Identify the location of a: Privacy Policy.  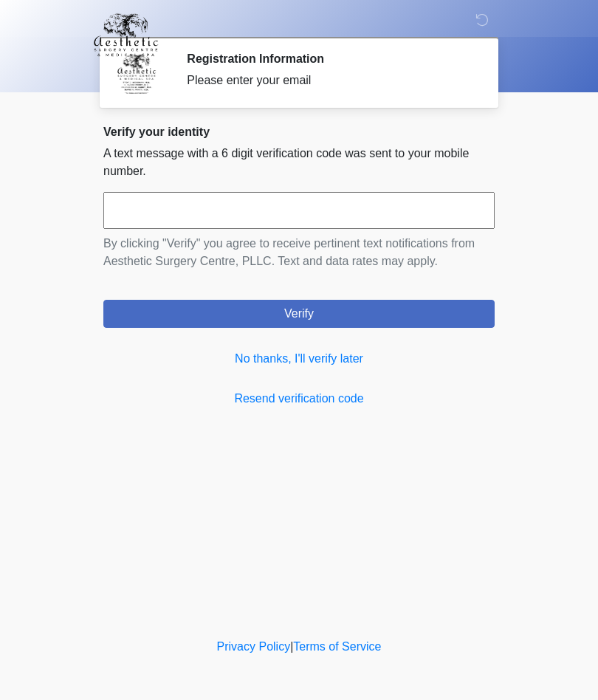
(254, 646).